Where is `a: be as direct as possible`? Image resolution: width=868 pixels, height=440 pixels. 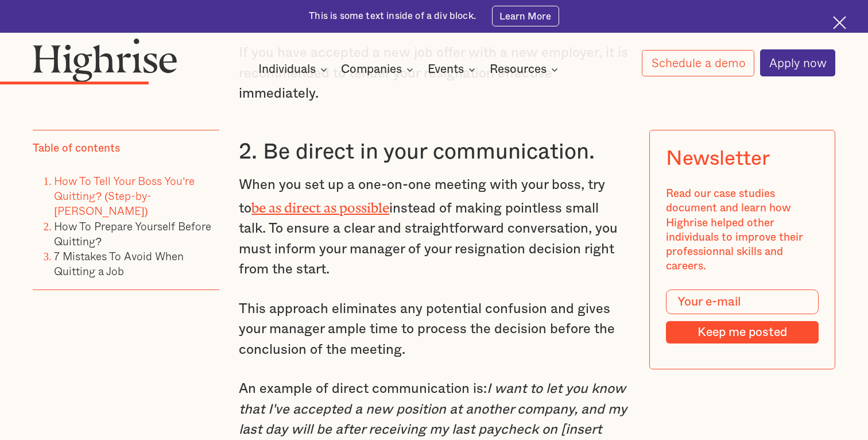
a: be as direct as possible is located at coordinates (321, 204).